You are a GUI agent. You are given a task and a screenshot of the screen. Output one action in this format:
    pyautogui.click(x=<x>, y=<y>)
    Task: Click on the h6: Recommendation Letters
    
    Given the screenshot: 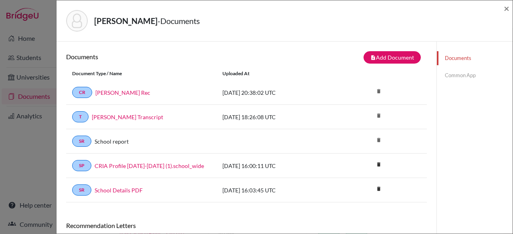 What is the action you would take?
    pyautogui.click(x=246, y=226)
    